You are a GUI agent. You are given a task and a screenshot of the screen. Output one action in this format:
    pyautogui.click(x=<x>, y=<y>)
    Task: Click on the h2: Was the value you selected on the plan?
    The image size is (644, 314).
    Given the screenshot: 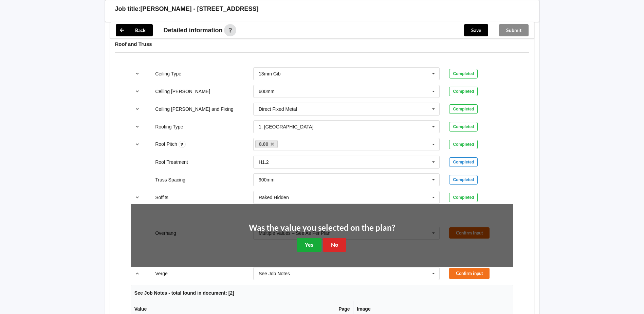 What is the action you would take?
    pyautogui.click(x=322, y=227)
    